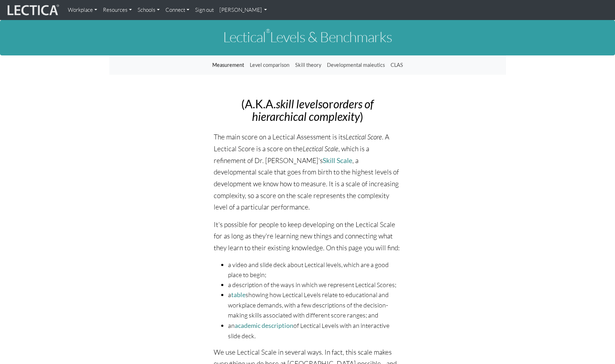 The width and height of the screenshot is (615, 364). Describe the element at coordinates (177, 10) in the screenshot. I see `a: Connect` at that location.